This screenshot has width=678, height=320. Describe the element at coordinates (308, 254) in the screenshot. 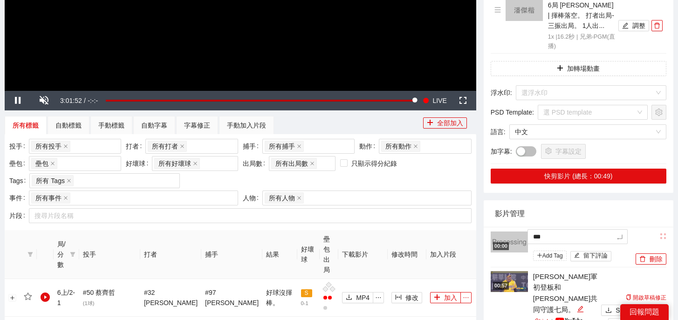

I see `th: 好壞球` at that location.